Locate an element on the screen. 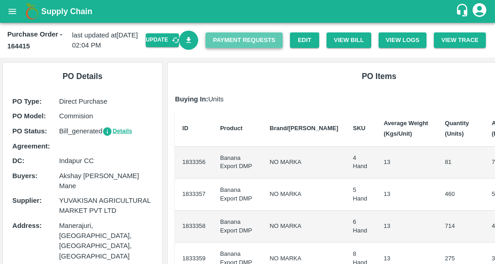 The height and width of the screenshot is (264, 495). td: 5 Hand is located at coordinates (361, 194).